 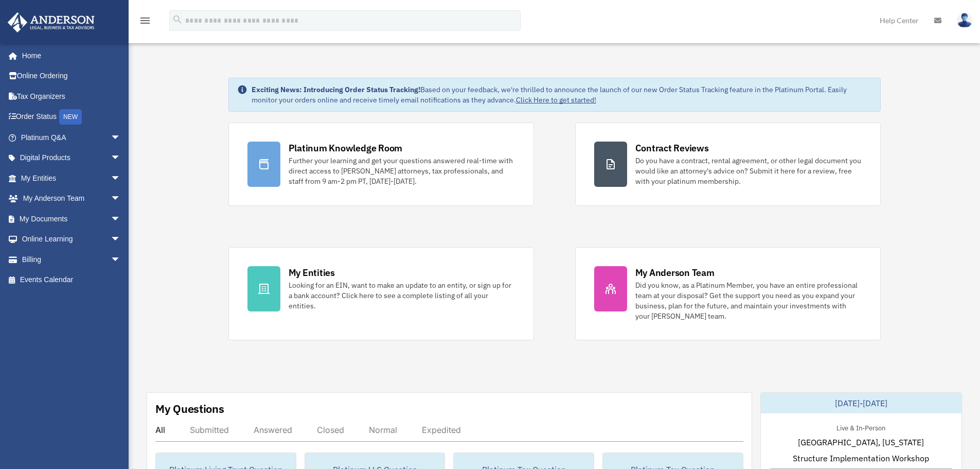 I want to click on a: Digital Productsarrow_drop_down, so click(x=71, y=158).